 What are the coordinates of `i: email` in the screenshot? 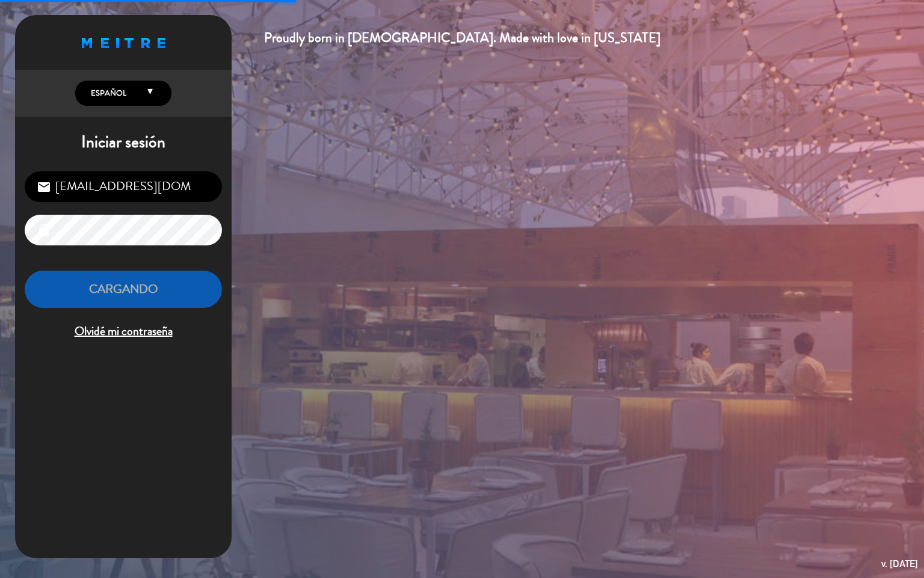 It's located at (44, 187).